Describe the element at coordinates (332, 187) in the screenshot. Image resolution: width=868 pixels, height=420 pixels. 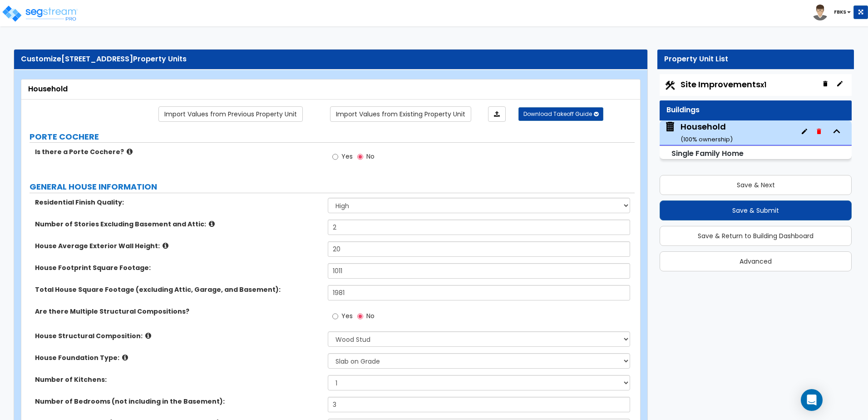
I see `label: GENERAL HOUSE INFORMATION` at that location.